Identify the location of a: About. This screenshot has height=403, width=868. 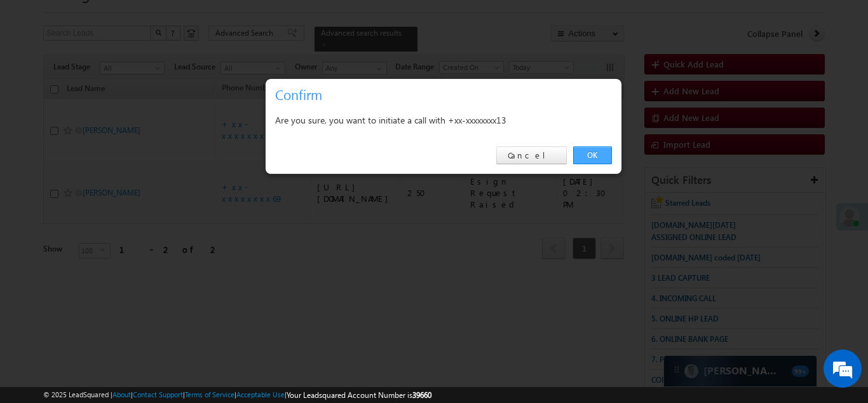
(121, 394).